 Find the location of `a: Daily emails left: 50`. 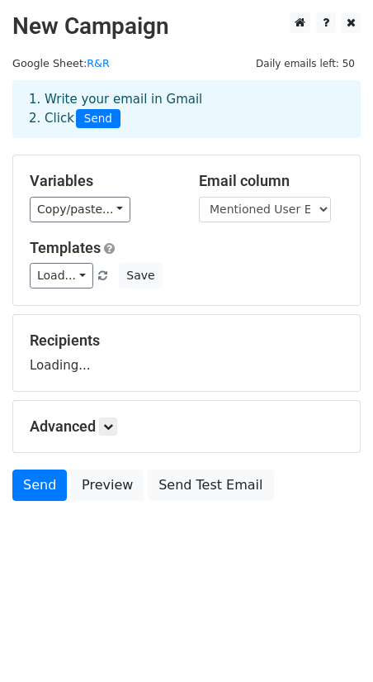

a: Daily emails left: 50 is located at coordinates (306, 63).